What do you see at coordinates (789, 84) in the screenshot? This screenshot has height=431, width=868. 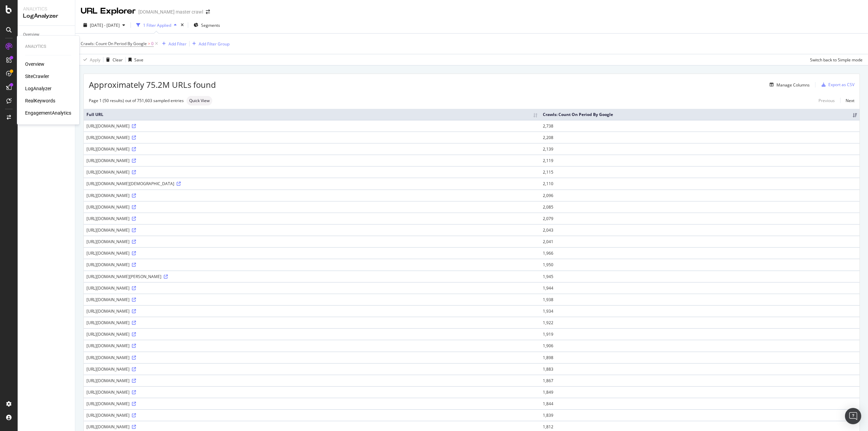 I see `button: Manage Columns` at bounding box center [789, 84].